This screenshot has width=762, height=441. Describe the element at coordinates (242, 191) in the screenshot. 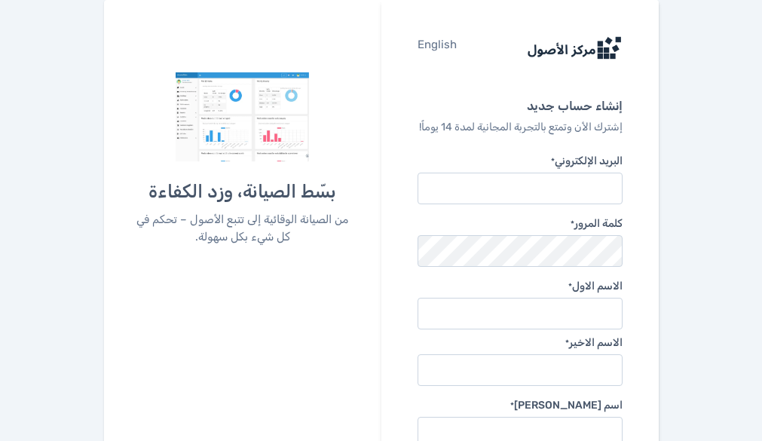

I see `h5: بسّط الصيانة، وزد الكفاءة` at that location.